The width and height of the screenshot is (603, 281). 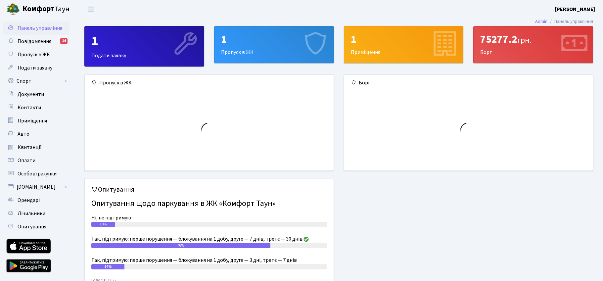 What do you see at coordinates (36, 161) in the screenshot?
I see `a: Оплати` at bounding box center [36, 161].